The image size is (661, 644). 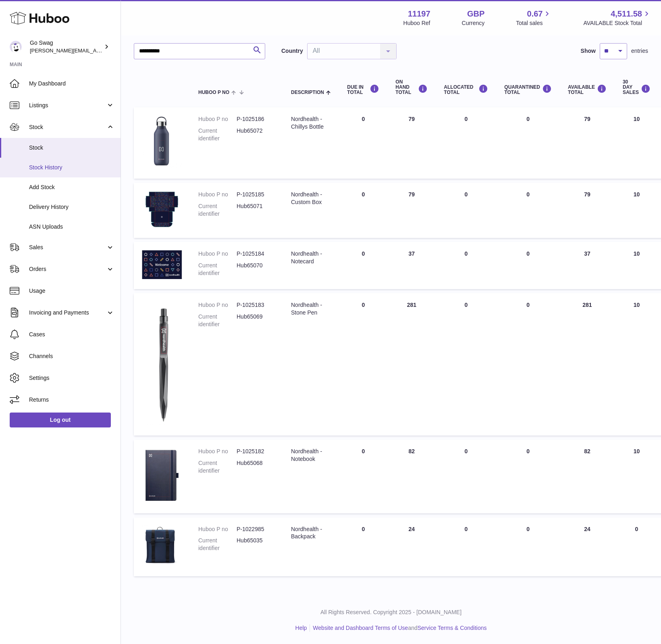 What do you see at coordinates (534, 18) in the screenshot?
I see `a: 0.67 Total sales` at bounding box center [534, 18].